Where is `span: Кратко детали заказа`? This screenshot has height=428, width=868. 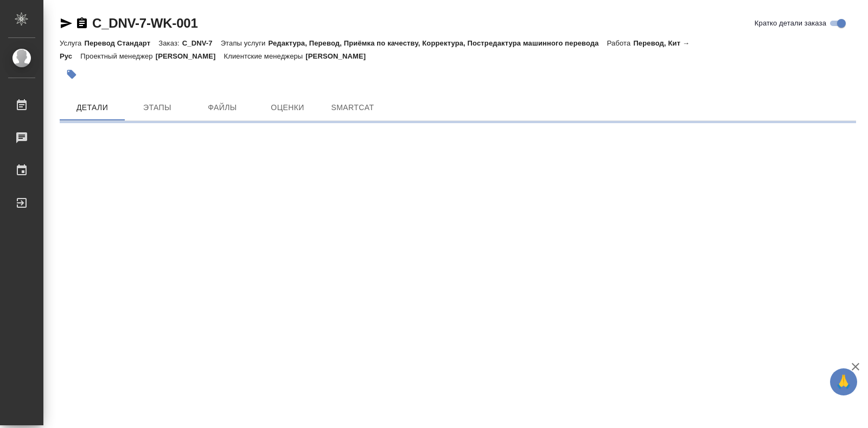
span: Кратко детали заказа is located at coordinates (791, 24).